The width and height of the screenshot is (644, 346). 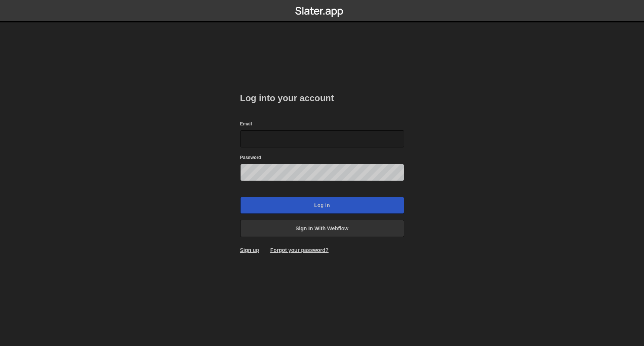 I want to click on label: Email, so click(x=246, y=124).